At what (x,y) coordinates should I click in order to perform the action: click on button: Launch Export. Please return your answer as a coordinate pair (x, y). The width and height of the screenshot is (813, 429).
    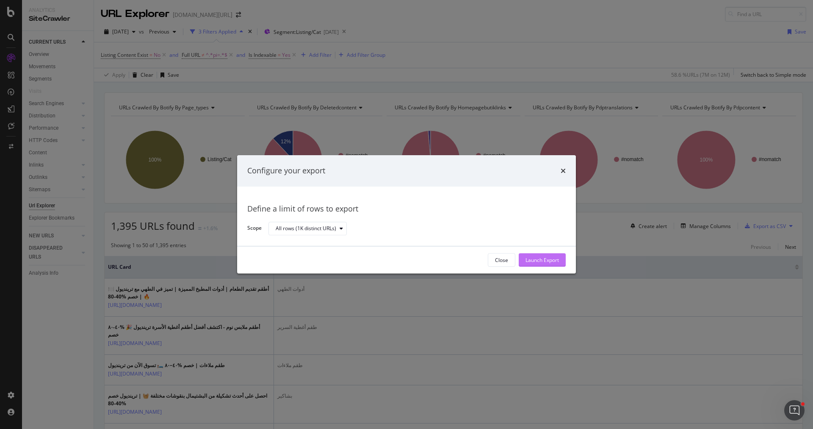
    Looking at the image, I should click on (542, 260).